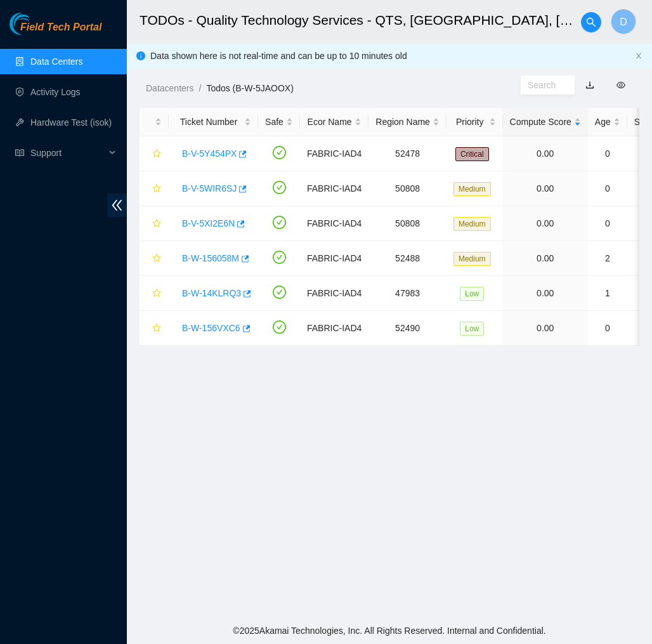 The width and height of the screenshot is (652, 644). What do you see at coordinates (208, 223) in the screenshot?
I see `a: B-V-5XI2E6N` at bounding box center [208, 223].